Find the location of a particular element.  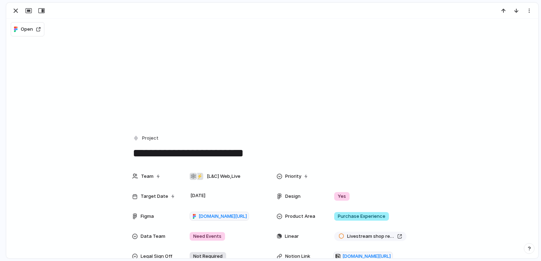

span: Priority is located at coordinates (293, 177).